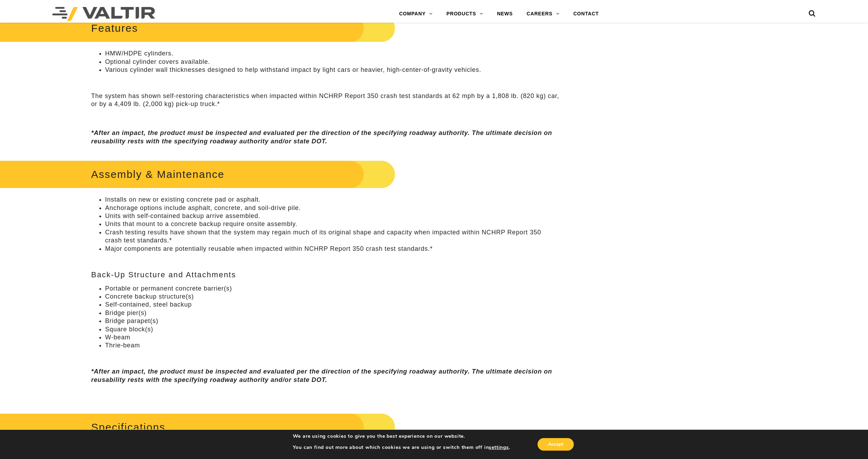  Describe the element at coordinates (332, 320) in the screenshot. I see `li: Bridge parapet(s)` at that location.